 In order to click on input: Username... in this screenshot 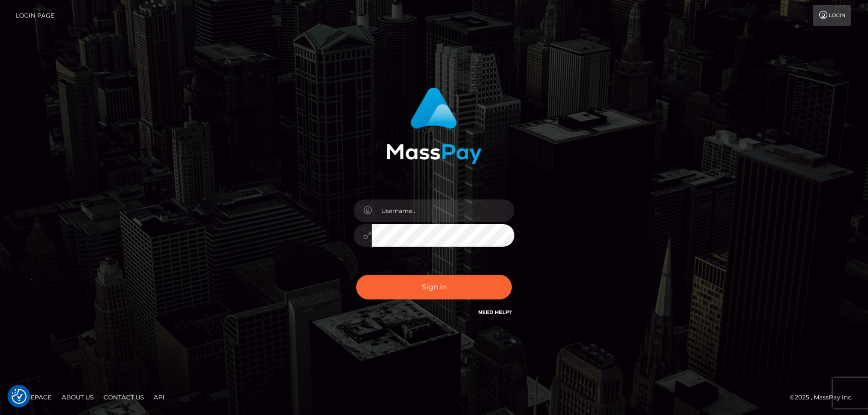, I will do `click(443, 211)`.